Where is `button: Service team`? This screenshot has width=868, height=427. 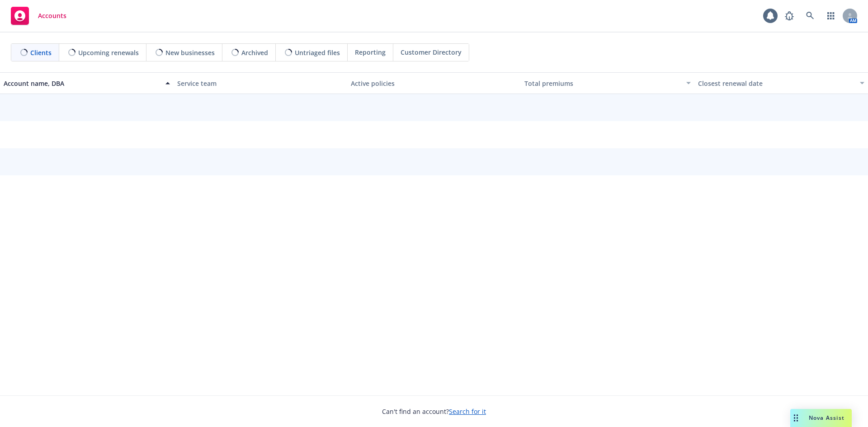
button: Service team is located at coordinates (261, 83).